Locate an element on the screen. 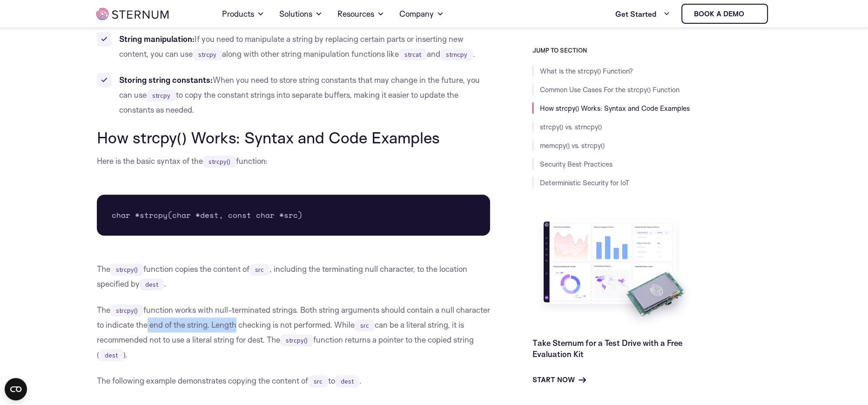  a: Products is located at coordinates (243, 14).